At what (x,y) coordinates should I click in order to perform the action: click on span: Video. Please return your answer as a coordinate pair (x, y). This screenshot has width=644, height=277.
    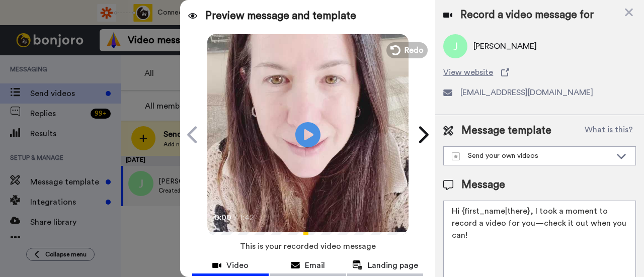
    Looking at the image, I should click on (238, 265).